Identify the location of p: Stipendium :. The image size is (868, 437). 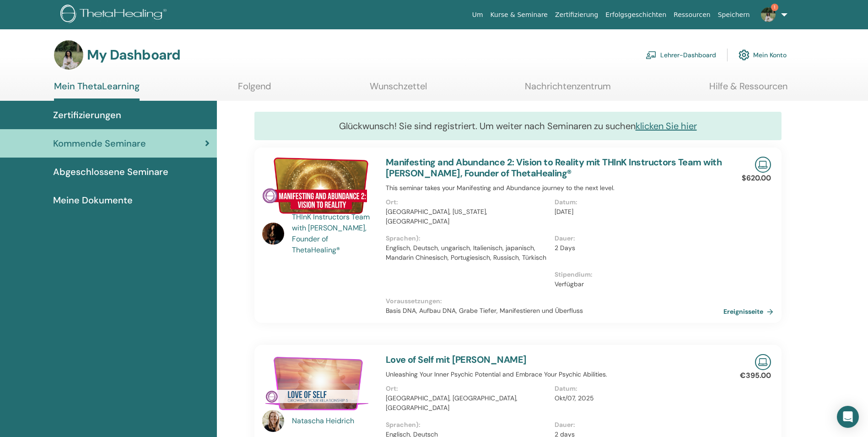
(636, 274).